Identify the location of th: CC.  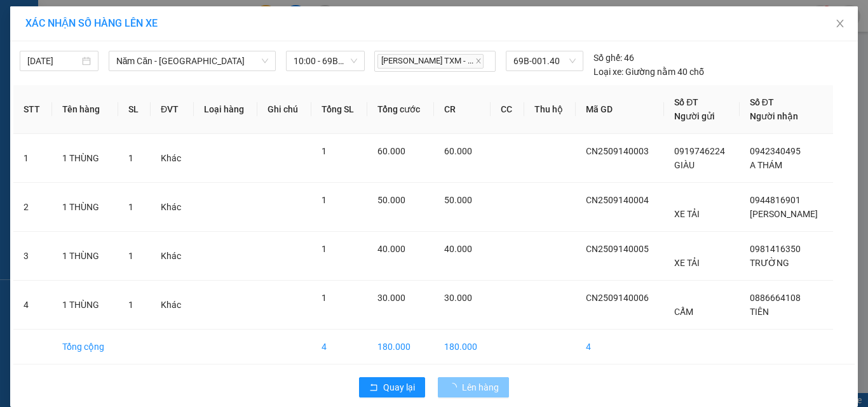
(507, 109).